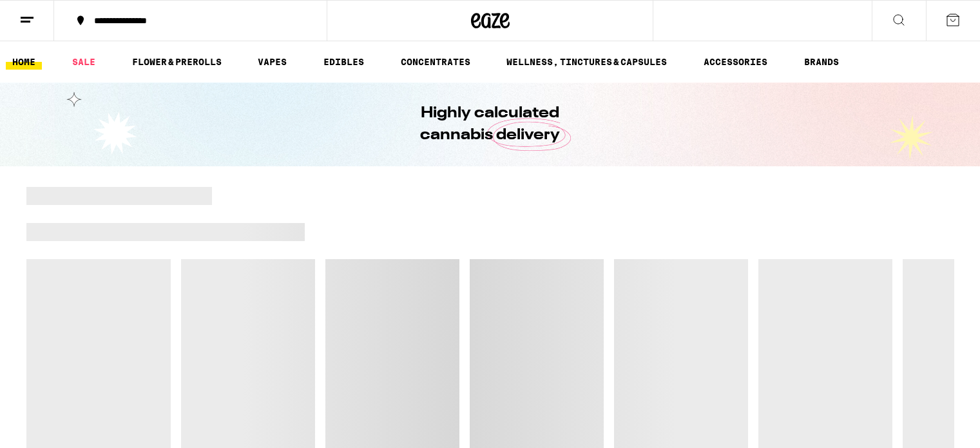 The image size is (980, 448). What do you see at coordinates (735, 61) in the screenshot?
I see `a: ACCESSORIES` at bounding box center [735, 61].